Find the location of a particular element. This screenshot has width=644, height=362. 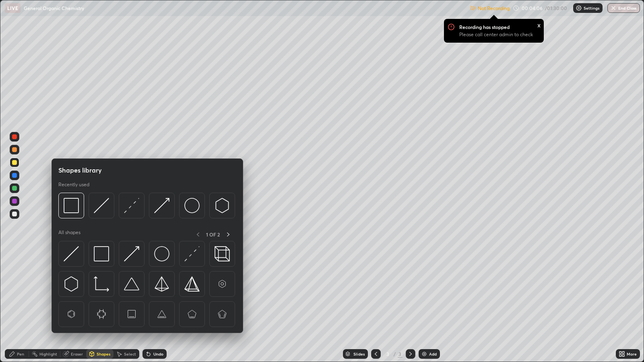

p: Recording has stopped is located at coordinates (485, 27).